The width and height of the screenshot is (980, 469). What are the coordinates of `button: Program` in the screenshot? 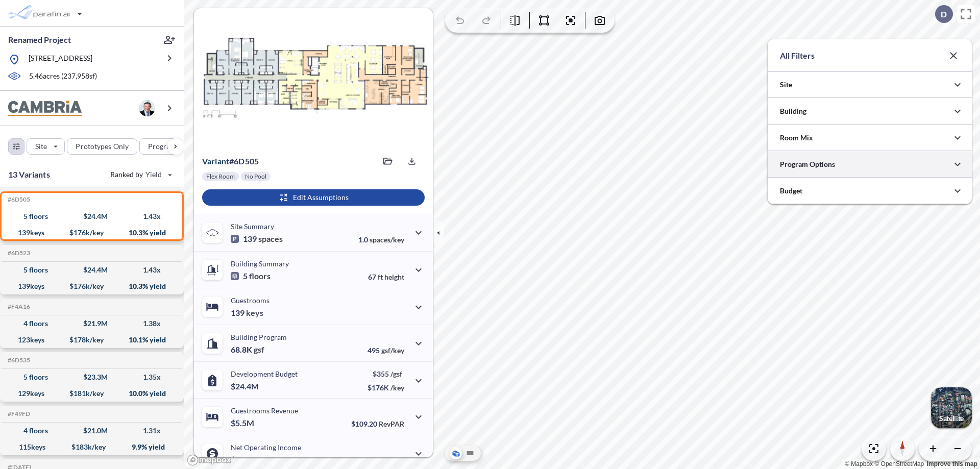 It's located at (167, 146).